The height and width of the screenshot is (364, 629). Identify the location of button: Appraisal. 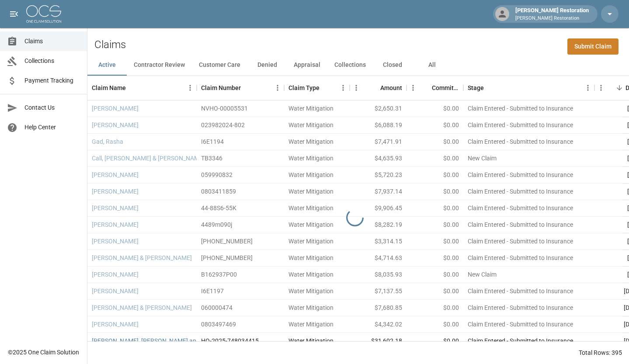
(307, 65).